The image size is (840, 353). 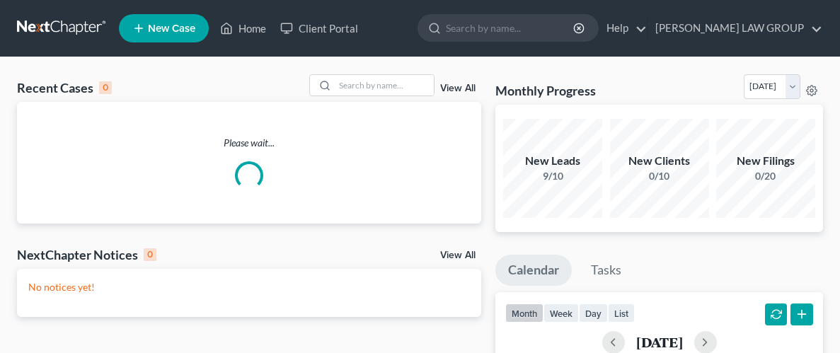 What do you see at coordinates (766, 161) in the screenshot?
I see `div: New Filings` at bounding box center [766, 161].